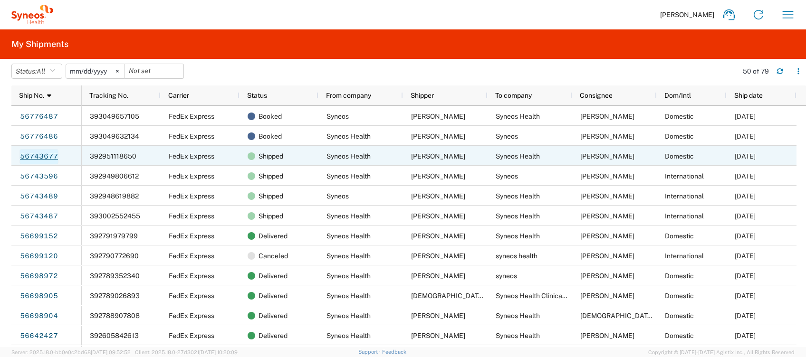  I want to click on span: Client: 2025.18.0-27d3021, so click(186, 353).